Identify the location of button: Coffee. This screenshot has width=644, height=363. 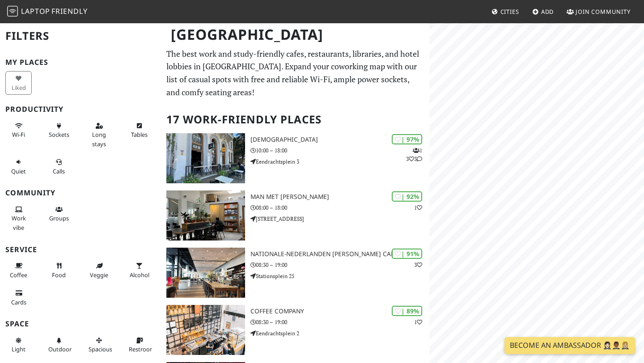
(18, 270).